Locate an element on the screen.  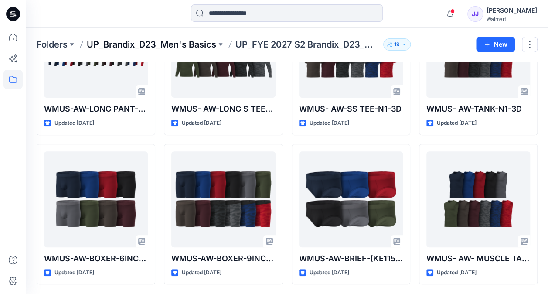
p: WMUS-AW-LONG PANT-(KE1315)-N1-3D is located at coordinates (96, 109).